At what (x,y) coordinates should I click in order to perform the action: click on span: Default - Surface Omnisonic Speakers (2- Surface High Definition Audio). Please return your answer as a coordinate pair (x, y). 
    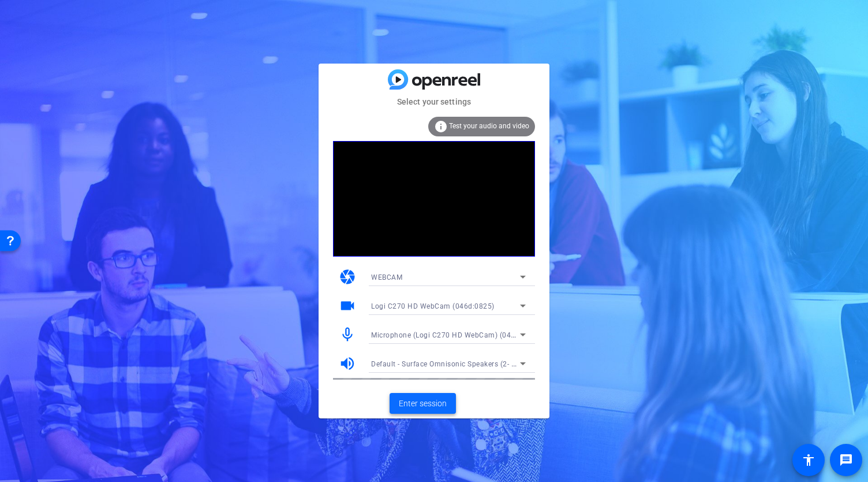
    Looking at the image, I should click on (493, 363).